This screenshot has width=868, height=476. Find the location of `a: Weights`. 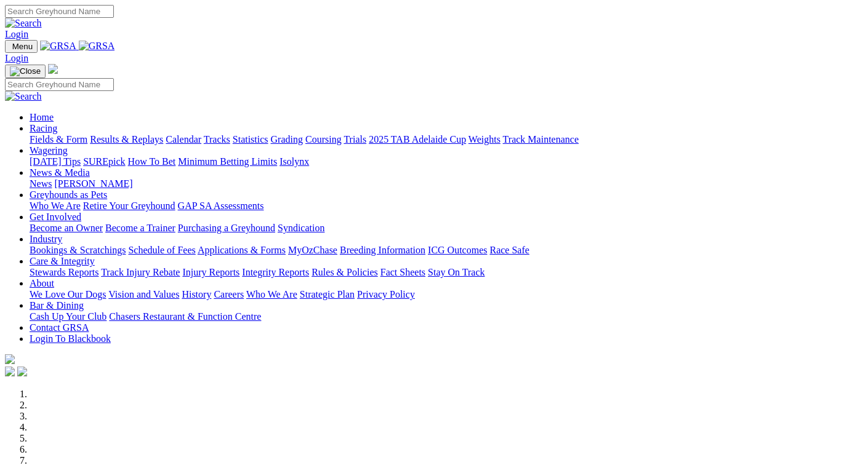

a: Weights is located at coordinates (484, 139).